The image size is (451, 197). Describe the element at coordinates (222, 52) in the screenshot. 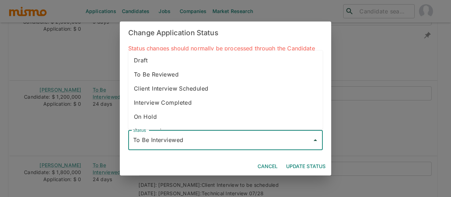

I see `span: Status changes should normally be processed through the Candidate tab.` at that location.